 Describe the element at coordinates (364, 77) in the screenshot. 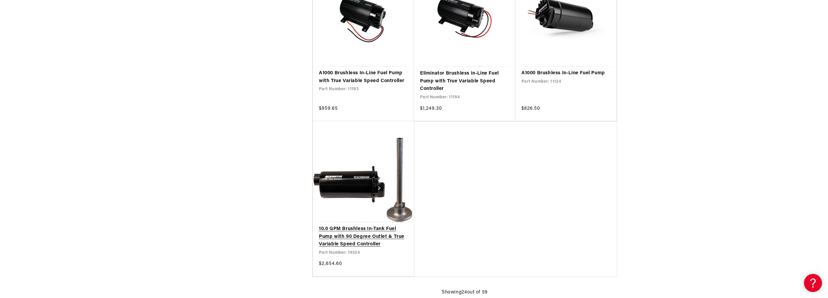

I see `a: A1000 Brushless In-Line Fuel Pump with True Variable Speed Controller` at that location.